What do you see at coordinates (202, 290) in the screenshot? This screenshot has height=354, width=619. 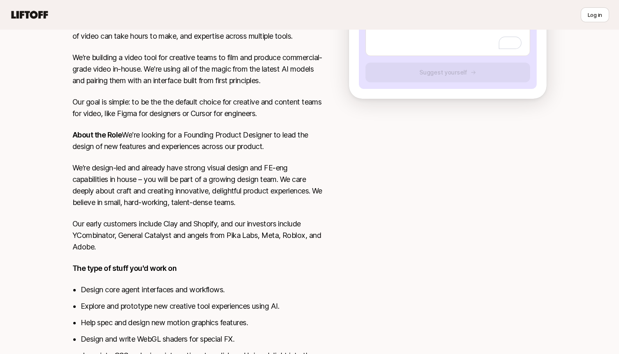 I see `li: Design core agent interfaces and workflows.` at bounding box center [202, 290].